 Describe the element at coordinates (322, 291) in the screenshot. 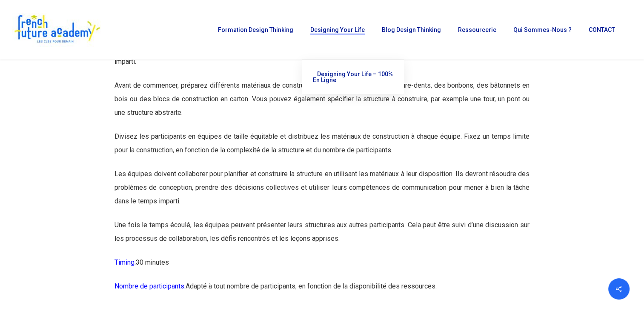

I see `p: Adapté à tout nombre de participants, en fonction de la disponibilité des ressources.` at that location.